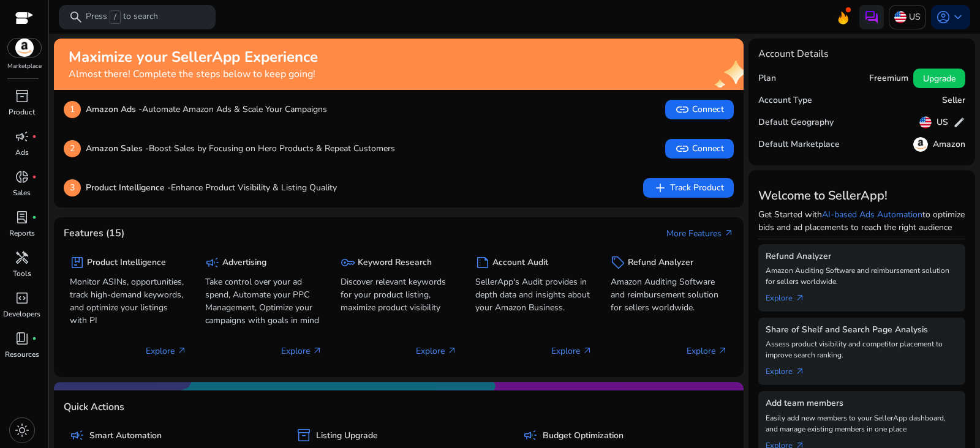  What do you see at coordinates (22, 354) in the screenshot?
I see `p: Resources` at bounding box center [22, 354].